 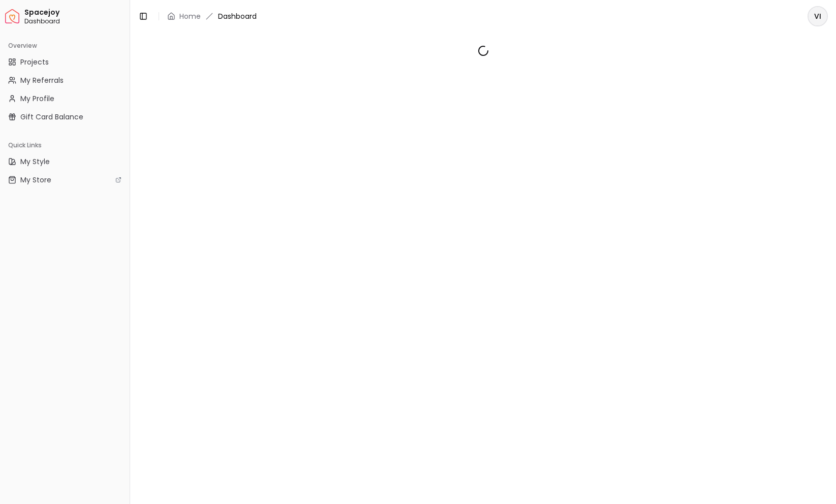 What do you see at coordinates (64, 180) in the screenshot?
I see `a: My Store` at bounding box center [64, 180].